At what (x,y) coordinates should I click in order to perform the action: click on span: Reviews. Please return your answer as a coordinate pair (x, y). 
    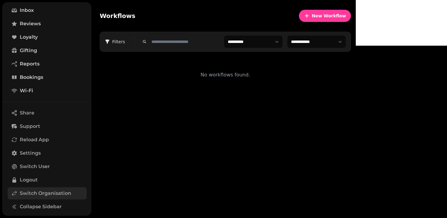
    Looking at the image, I should click on (30, 24).